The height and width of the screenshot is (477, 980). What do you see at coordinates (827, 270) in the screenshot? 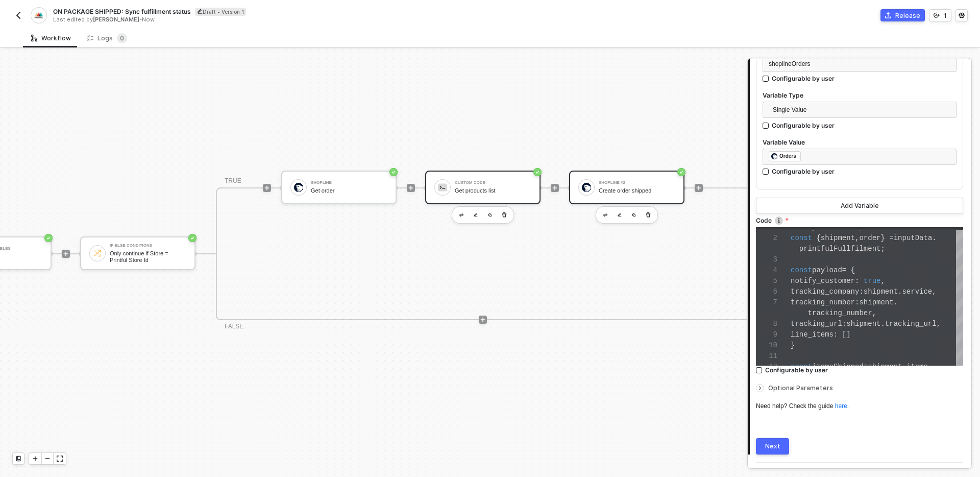
I see `span: payload` at bounding box center [827, 270].